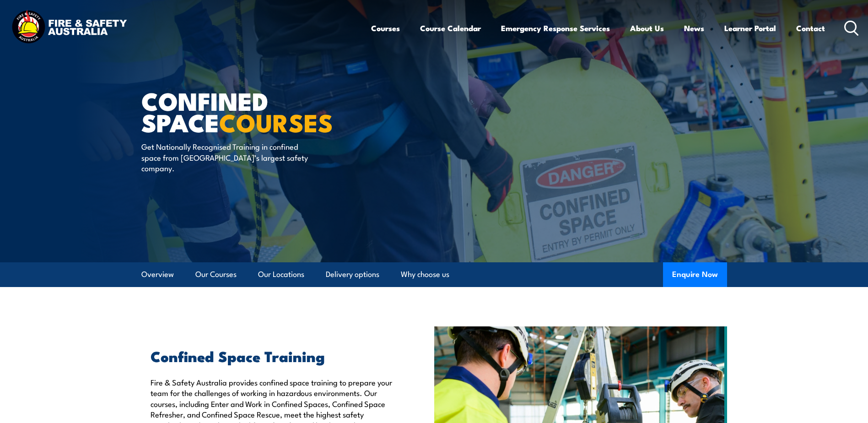  Describe the element at coordinates (254, 111) in the screenshot. I see `h1: Confined Space` at that location.